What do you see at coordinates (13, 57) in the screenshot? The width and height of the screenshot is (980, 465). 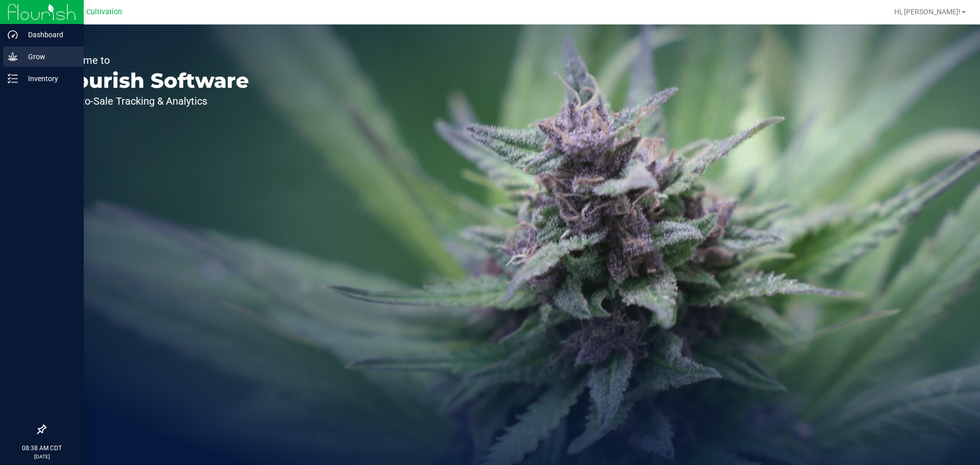 I see `inline-svg: Grow` at bounding box center [13, 57].